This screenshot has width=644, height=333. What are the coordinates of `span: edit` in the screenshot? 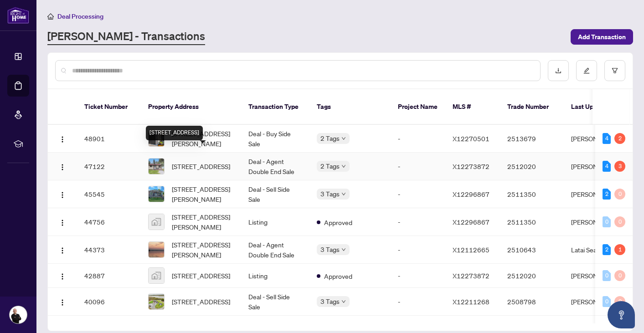 It's located at (586, 71).